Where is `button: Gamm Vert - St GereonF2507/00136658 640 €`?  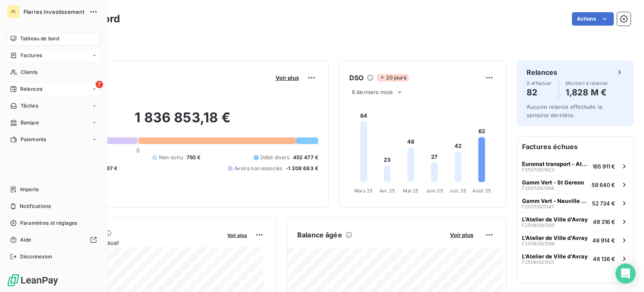
button: Gamm Vert - St GereonF2507/00136658 640 € is located at coordinates (575, 185).